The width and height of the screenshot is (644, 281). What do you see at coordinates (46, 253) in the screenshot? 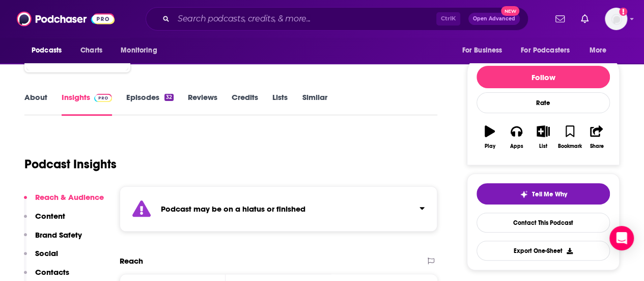
I see `p: Social` at bounding box center [46, 253].